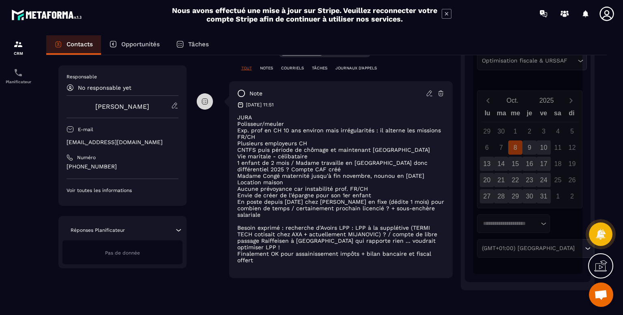 This screenshot has height=315, width=623. Describe the element at coordinates (73, 45) in the screenshot. I see `a: Contacts` at that location.